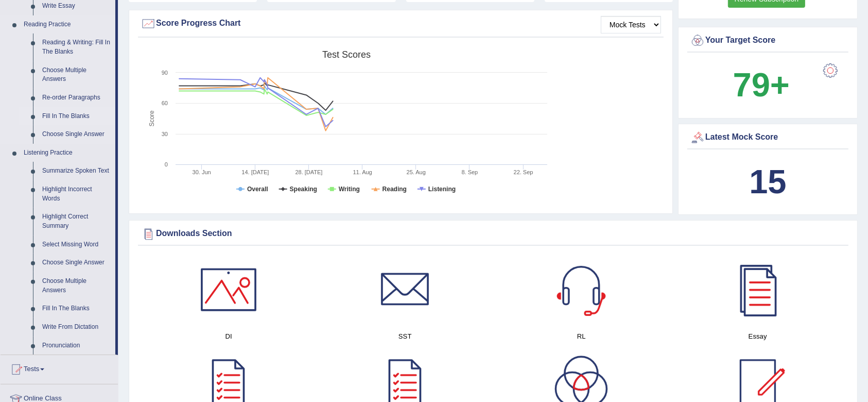 The height and width of the screenshot is (402, 868). I want to click on a: Select Missing Word, so click(76, 245).